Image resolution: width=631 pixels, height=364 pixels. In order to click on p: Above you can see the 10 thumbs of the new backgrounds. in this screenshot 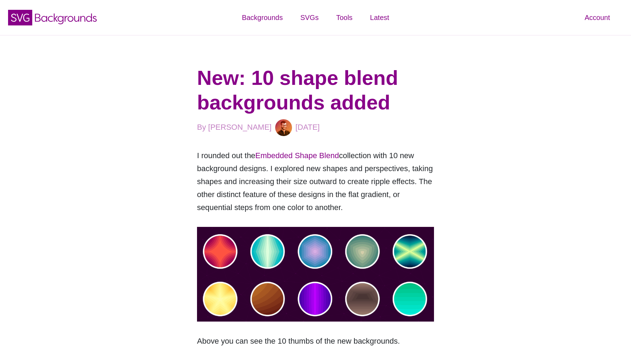, I will do `click(316, 341)`.